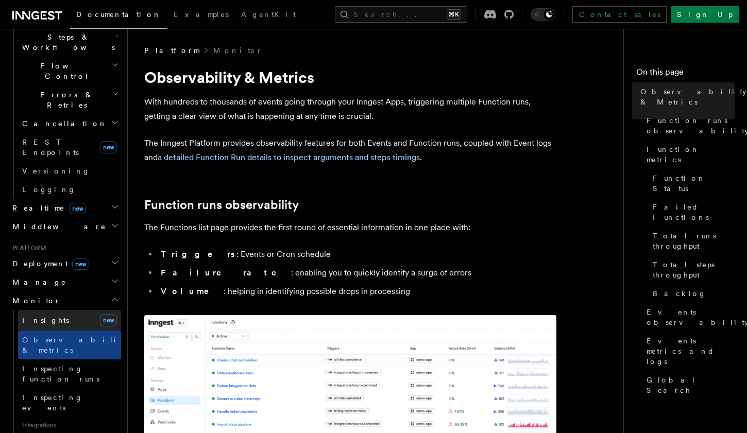  Describe the element at coordinates (49, 190) in the screenshot. I see `span: Logging` at that location.